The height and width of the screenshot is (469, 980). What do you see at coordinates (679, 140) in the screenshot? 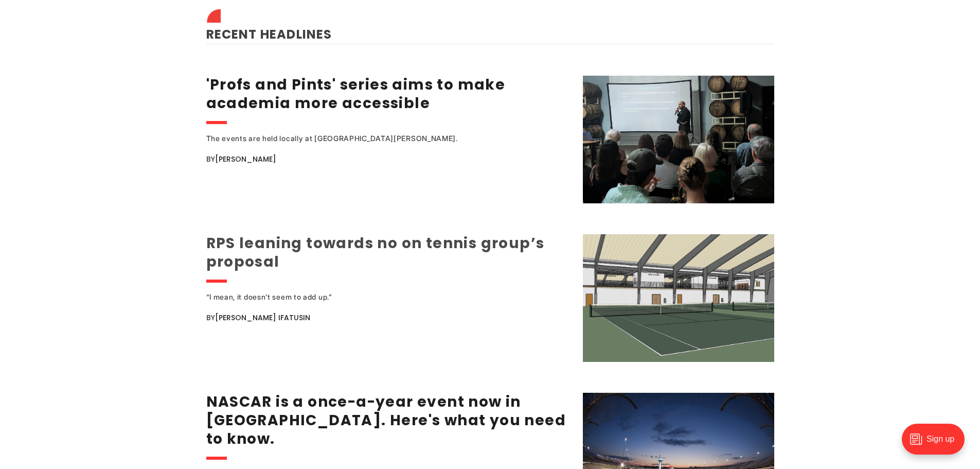
I see `img: 'Profs and Pints' series aims to make academia more accessible` at bounding box center [679, 140].